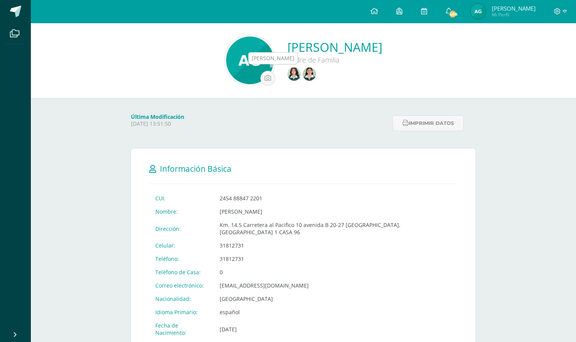 The image size is (576, 342). I want to click on td: Nombre:, so click(181, 211).